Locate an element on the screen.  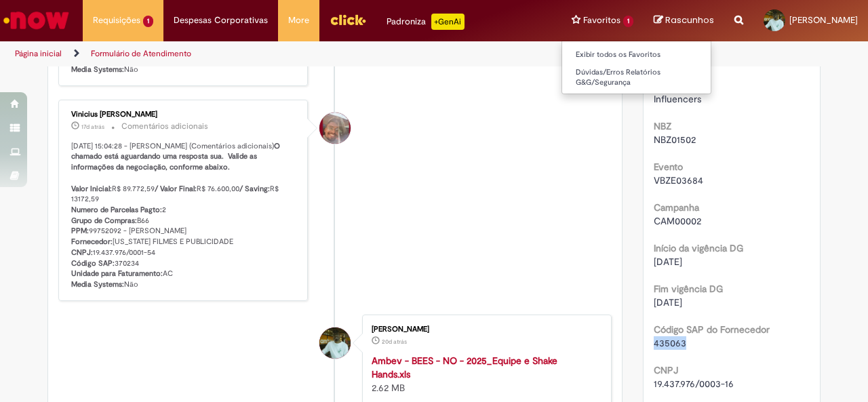
a: Ambev - BEES - NO - 2025_Equipe e Shake Hands.xls is located at coordinates (465, 368).